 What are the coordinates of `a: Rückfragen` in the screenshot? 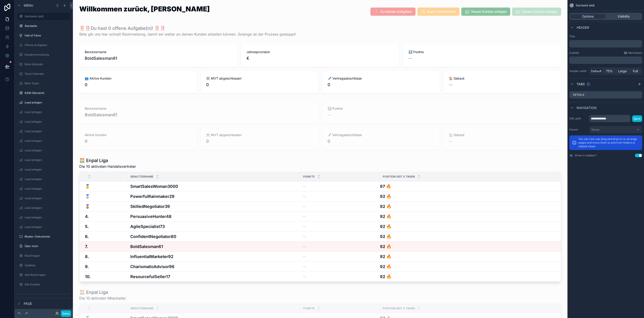 It's located at (44, 256).